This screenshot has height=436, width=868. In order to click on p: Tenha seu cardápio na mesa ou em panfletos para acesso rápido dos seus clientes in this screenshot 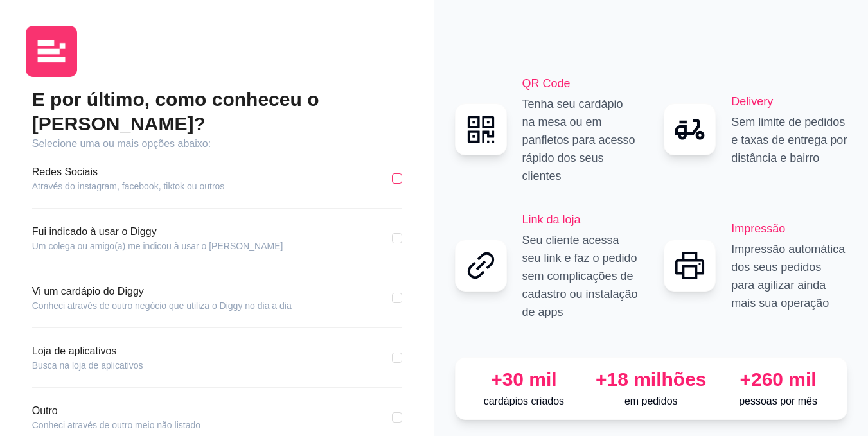, I will do `click(580, 140)`.